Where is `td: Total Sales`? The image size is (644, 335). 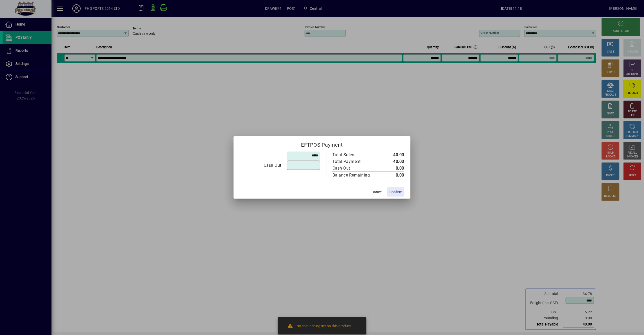
td: Total Sales is located at coordinates (356, 155).